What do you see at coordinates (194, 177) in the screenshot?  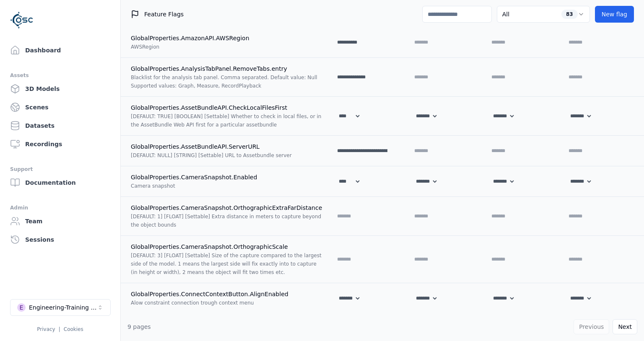 I see `span: GlobalProperties.CameraSnapshot.Enabled` at bounding box center [194, 177].